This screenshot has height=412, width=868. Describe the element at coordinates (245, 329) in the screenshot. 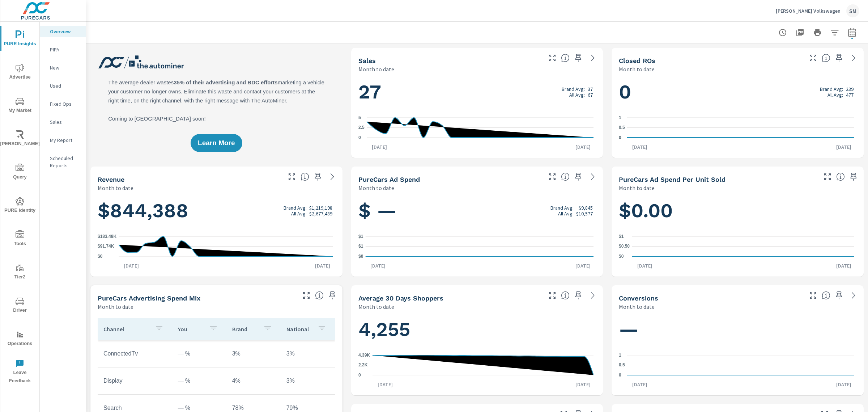

I see `p: Brand` at that location.